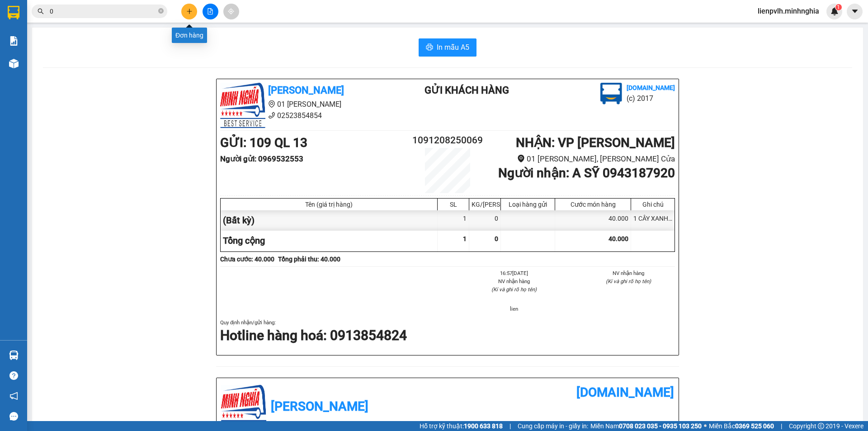  I want to click on span: message, so click(13, 416).